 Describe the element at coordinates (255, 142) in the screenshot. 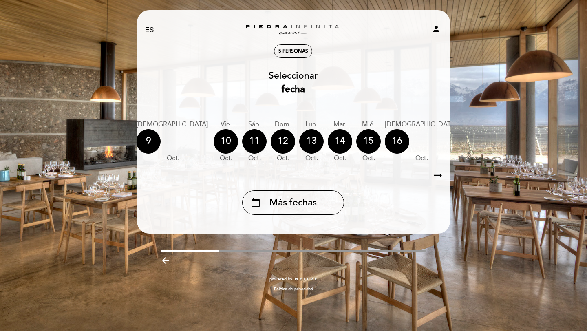

I see `div: 11` at that location.